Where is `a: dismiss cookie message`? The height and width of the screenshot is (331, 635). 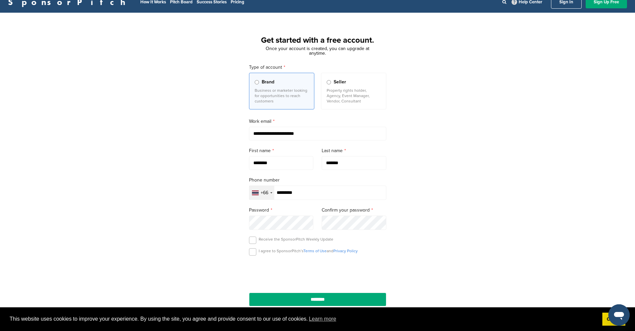 a: dismiss cookie message is located at coordinates (613, 319).